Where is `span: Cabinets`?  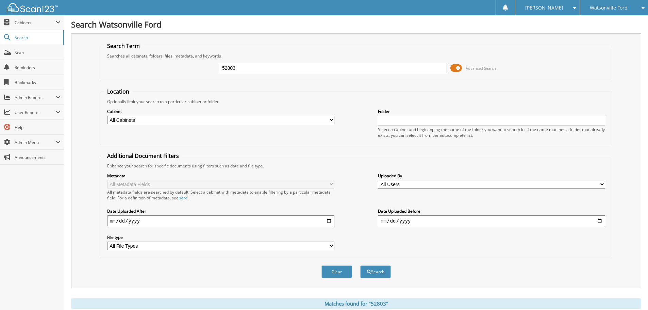
span: Cabinets is located at coordinates (35, 22).